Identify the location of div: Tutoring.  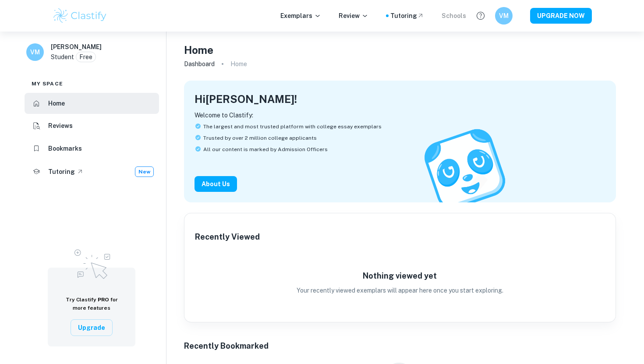
(407, 16).